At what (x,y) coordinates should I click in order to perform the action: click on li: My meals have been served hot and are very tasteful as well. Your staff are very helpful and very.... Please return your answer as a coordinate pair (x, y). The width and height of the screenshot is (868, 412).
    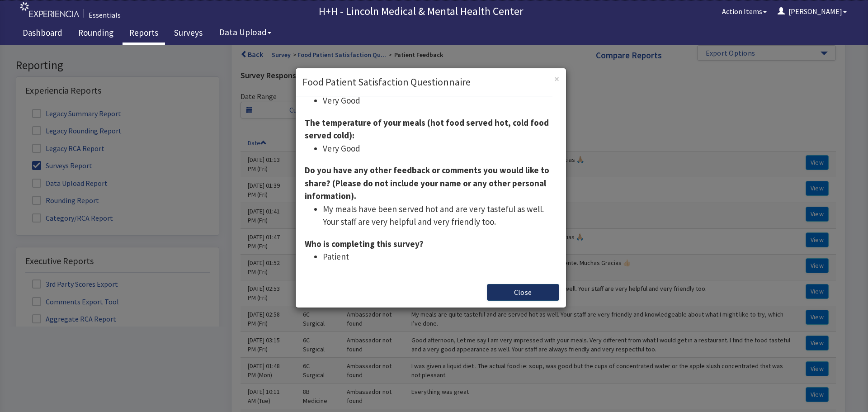
    Looking at the image, I should click on (440, 170).